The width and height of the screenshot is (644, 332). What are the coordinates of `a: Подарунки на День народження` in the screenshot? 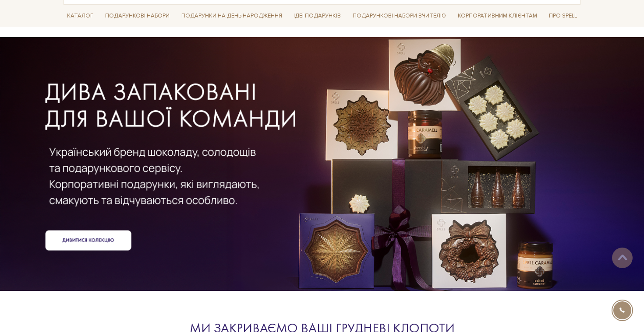 It's located at (232, 16).